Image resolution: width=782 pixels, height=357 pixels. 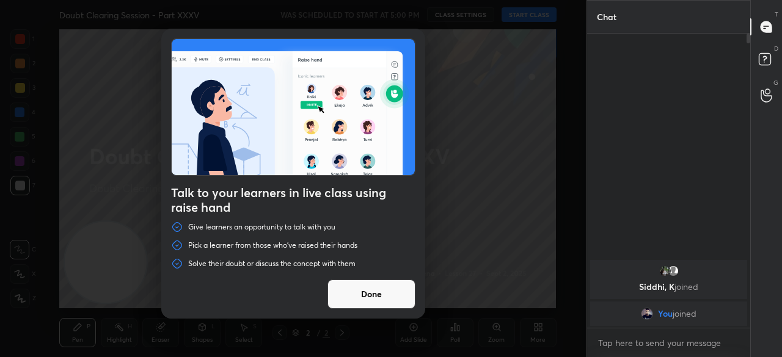 What do you see at coordinates (371, 294) in the screenshot?
I see `button: Done` at bounding box center [371, 294].